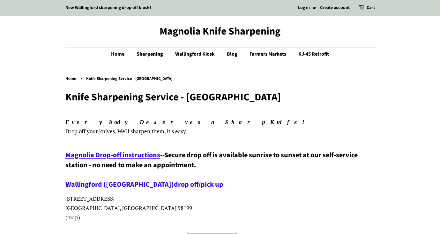 The image size is (440, 234). I want to click on a: New Wallingford sharpening drop off kiosk!, so click(108, 8).